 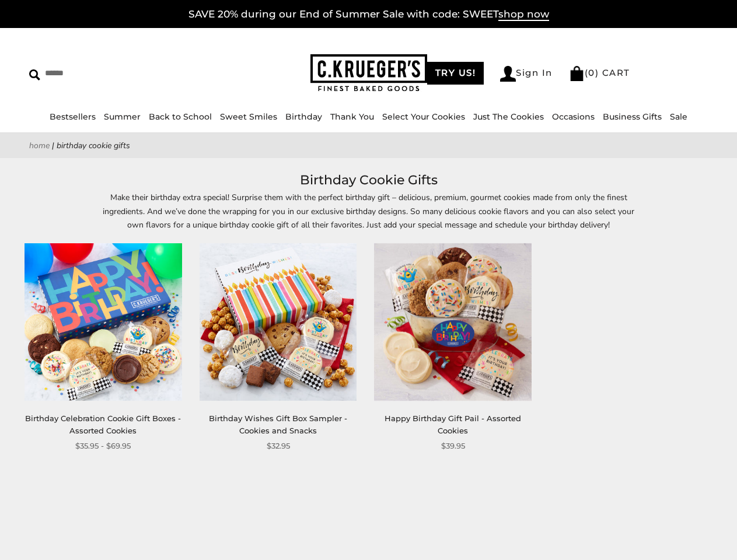 What do you see at coordinates (632, 117) in the screenshot?
I see `a: Business Gifts` at bounding box center [632, 117].